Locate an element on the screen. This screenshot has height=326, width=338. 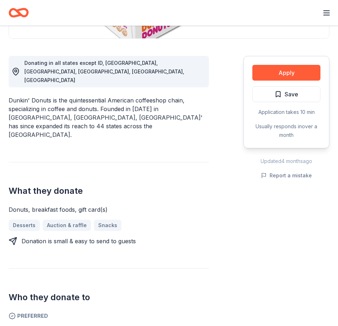
div: Dunkin' Donuts is the quintessential American coffeeshop chain, specializing in coffee and donuts... is located at coordinates (108, 117).